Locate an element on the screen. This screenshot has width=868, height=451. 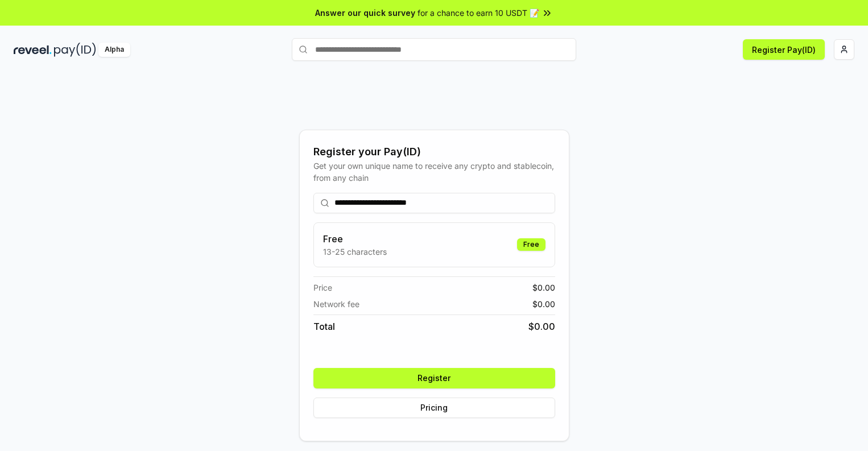
span: for a chance to earn 10 USDT 📝 is located at coordinates (478, 13).